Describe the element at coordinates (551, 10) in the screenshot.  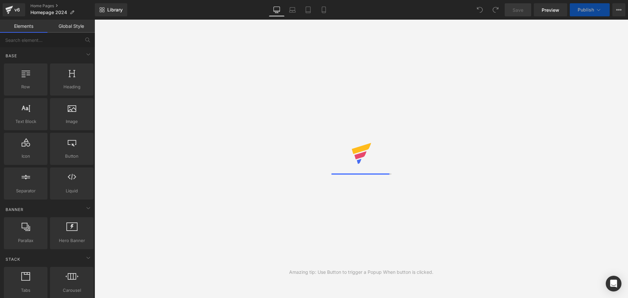
I see `span: Preview` at that location.